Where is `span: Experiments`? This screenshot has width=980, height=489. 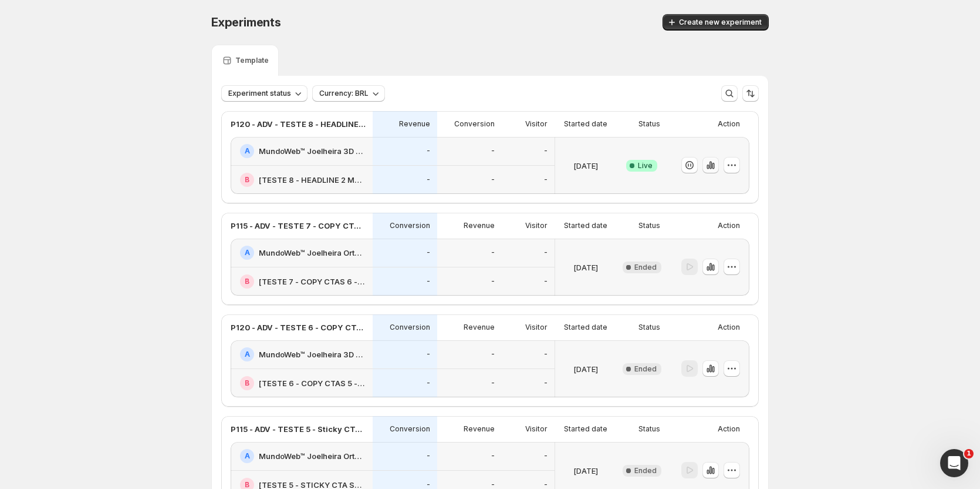 span: Experiments is located at coordinates (246, 23).